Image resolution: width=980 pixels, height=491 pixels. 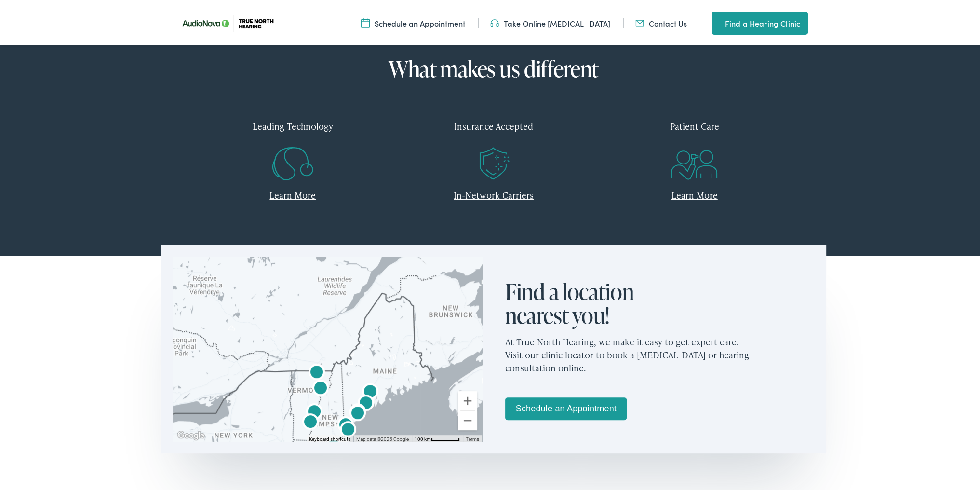 What do you see at coordinates (694, 124) in the screenshot?
I see `div: Patient Care` at bounding box center [694, 124].